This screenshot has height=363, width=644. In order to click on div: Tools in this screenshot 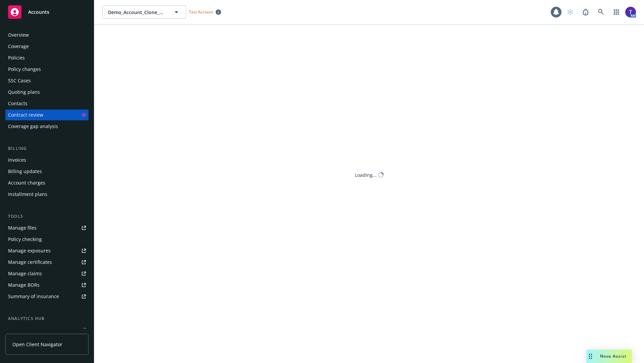, I will do `click(47, 216)`.